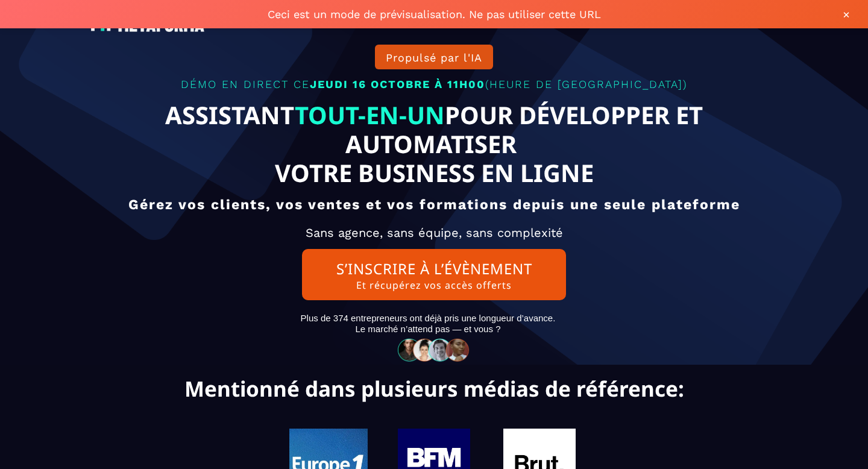 This screenshot has height=469, width=868. Describe the element at coordinates (433, 56) in the screenshot. I see `button: Propulsé par l'IA` at that location.